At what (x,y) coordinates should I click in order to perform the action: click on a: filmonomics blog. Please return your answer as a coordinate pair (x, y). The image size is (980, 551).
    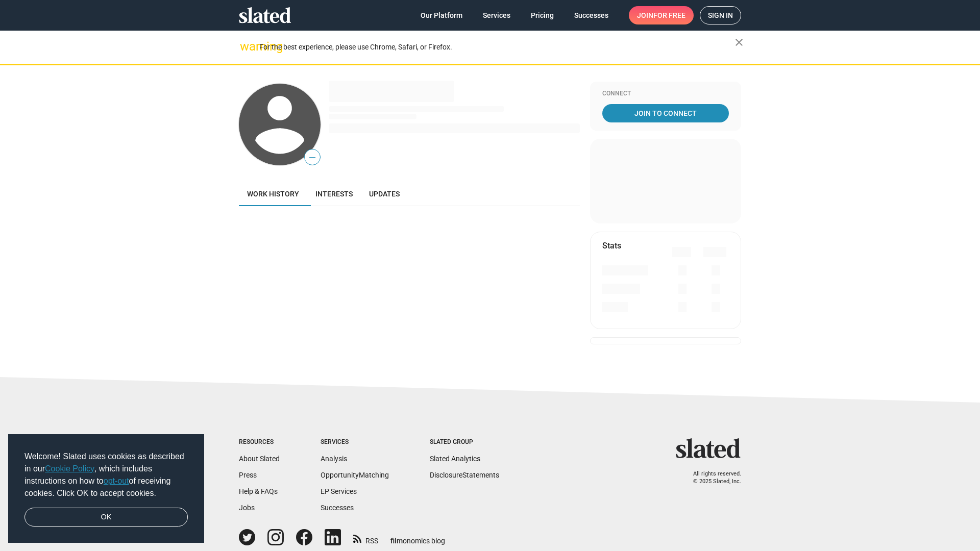
    Looking at the image, I should click on (417, 537).